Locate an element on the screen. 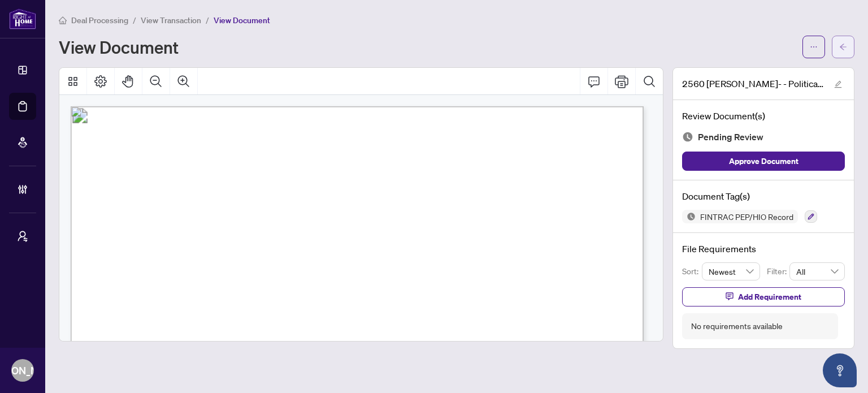  span: ellipsis is located at coordinates (814, 47).